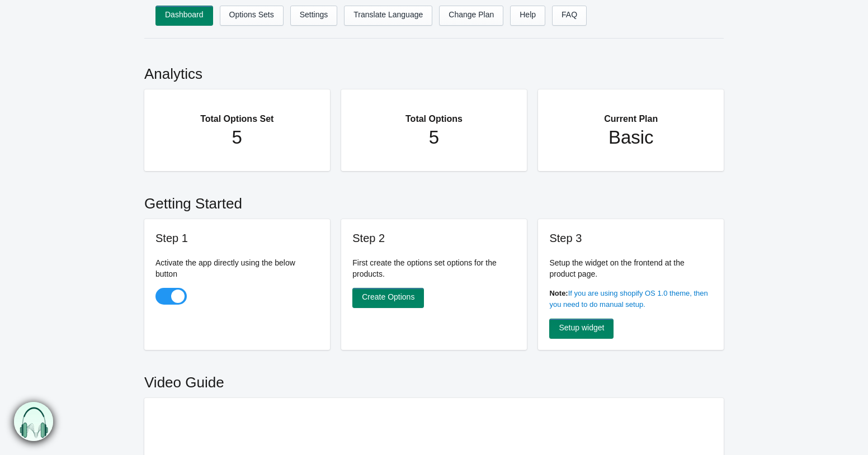  Describe the element at coordinates (237, 268) in the screenshot. I see `p: Activate the app directly using the below button` at that location.